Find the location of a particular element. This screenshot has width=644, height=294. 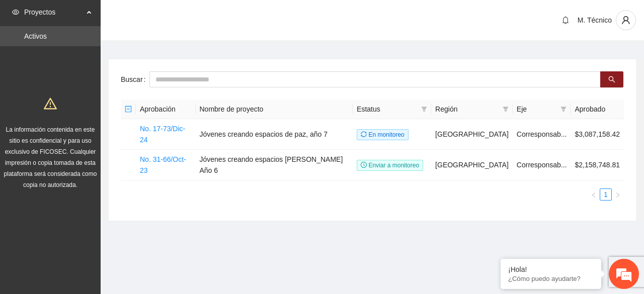

button: search is located at coordinates (612, 79).